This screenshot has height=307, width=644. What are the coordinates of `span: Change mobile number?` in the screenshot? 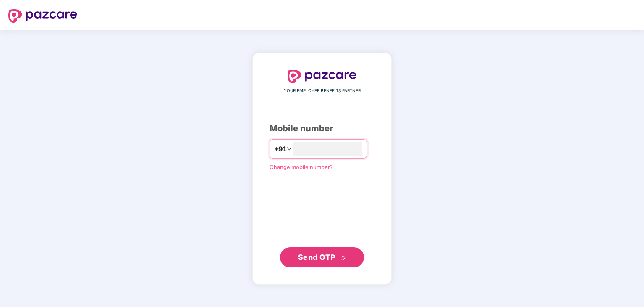 It's located at (301, 167).